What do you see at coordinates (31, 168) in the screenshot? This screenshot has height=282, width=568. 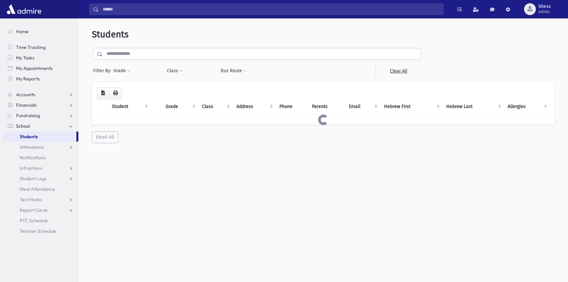 I see `span: Infractions` at bounding box center [31, 168].